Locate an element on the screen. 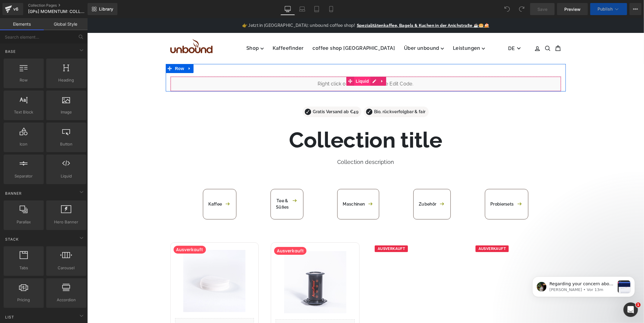 This screenshot has height=323, width=644. a: Tablet is located at coordinates (317, 9).